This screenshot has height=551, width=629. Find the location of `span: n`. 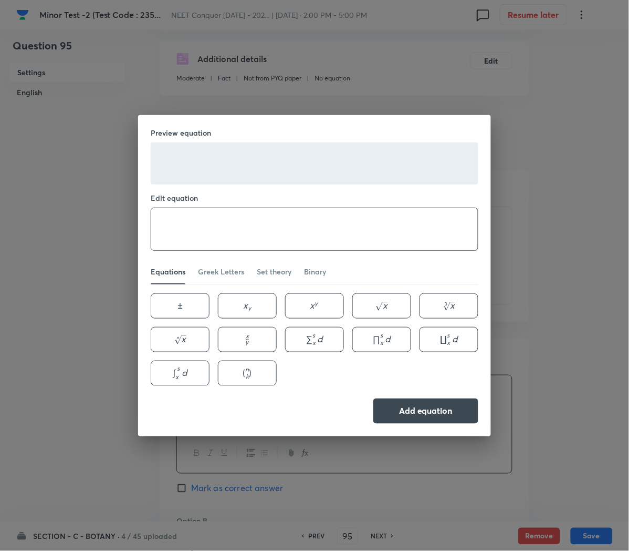

span: n is located at coordinates (247, 369).